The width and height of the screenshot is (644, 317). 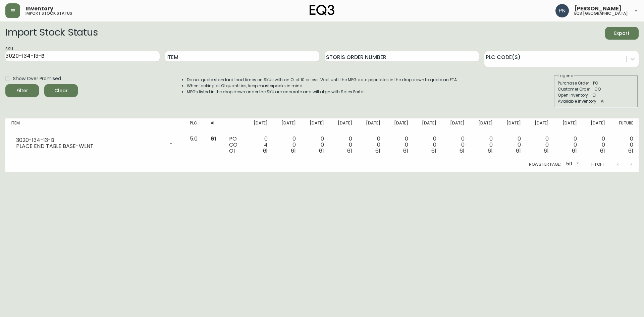 I want to click on img: logo, so click(x=322, y=10).